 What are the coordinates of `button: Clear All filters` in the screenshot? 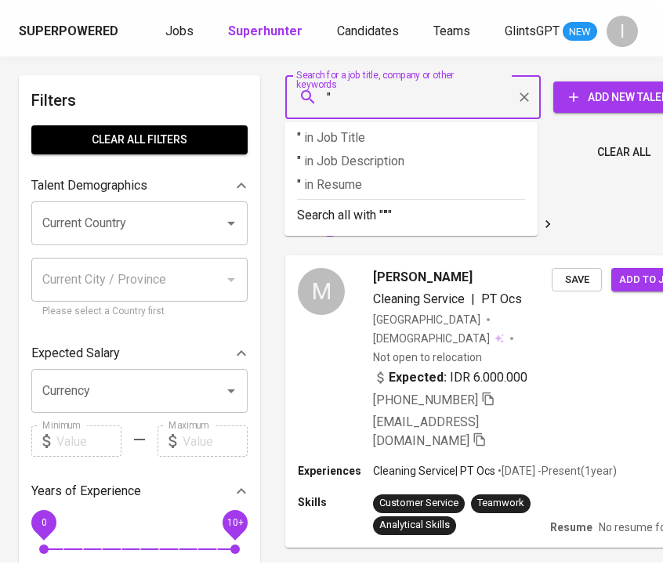 It's located at (140, 133).